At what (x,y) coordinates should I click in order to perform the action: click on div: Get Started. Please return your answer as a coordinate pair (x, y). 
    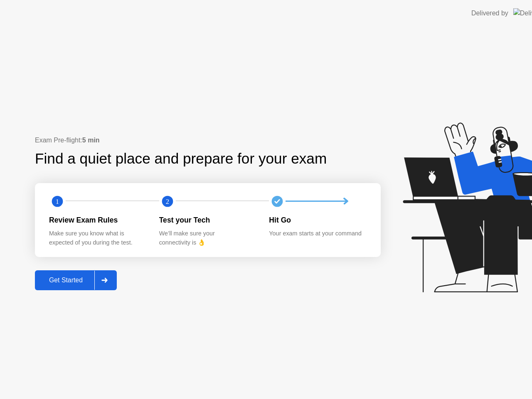
    Looking at the image, I should click on (66, 280).